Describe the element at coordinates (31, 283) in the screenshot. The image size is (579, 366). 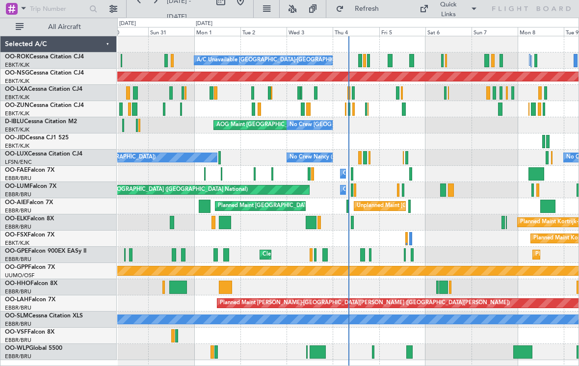
I see `a: OO-HHOFalcon 8X` at that location.